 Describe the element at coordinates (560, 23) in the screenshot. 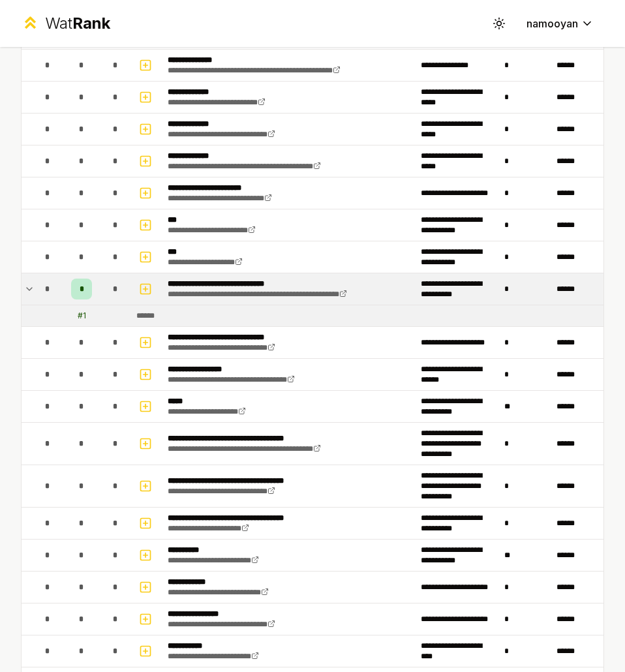

I see `button: namooyan` at that location.